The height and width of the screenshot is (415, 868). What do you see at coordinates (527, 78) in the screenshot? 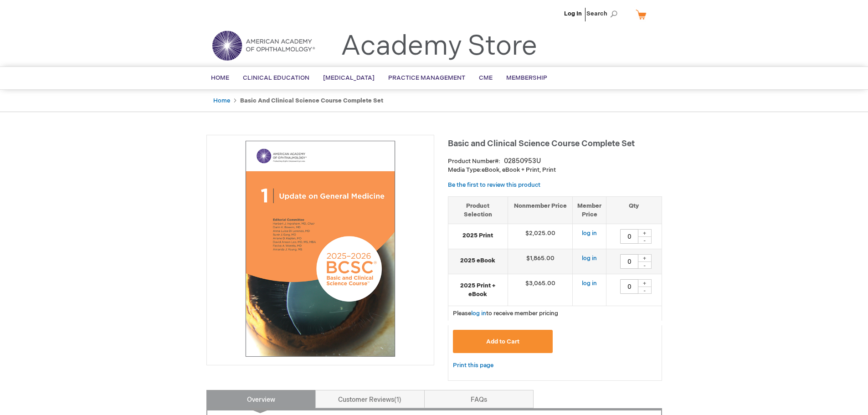
I see `span: Membership` at bounding box center [527, 78].